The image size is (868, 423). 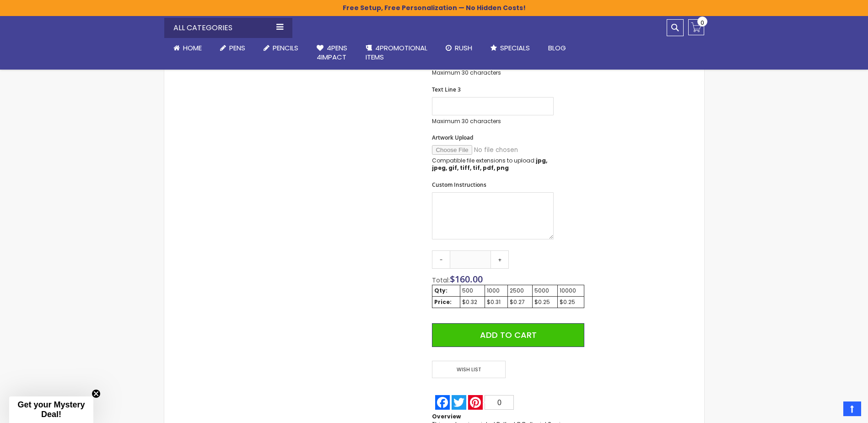 What do you see at coordinates (459, 185) in the screenshot?
I see `span: Custom Instructions` at bounding box center [459, 185].